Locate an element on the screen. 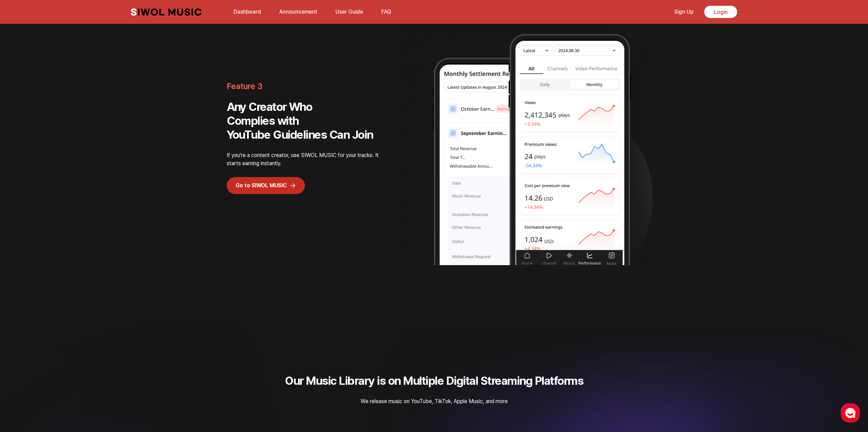 Image resolution: width=868 pixels, height=432 pixels. a: User Guide is located at coordinates (349, 12).